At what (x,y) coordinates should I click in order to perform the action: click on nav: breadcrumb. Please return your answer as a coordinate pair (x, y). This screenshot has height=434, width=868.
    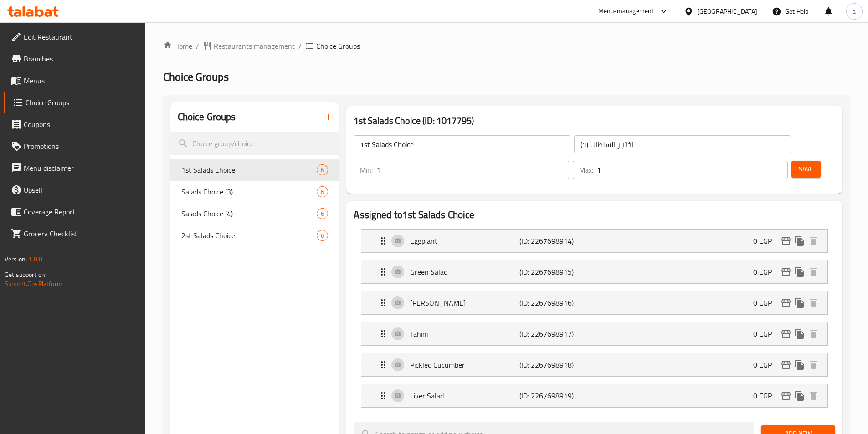
    Looking at the image, I should click on (507, 46).